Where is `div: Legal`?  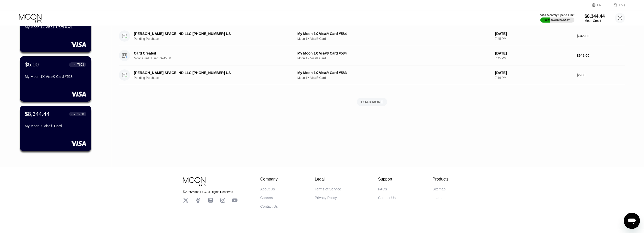 div: Legal is located at coordinates (328, 179).